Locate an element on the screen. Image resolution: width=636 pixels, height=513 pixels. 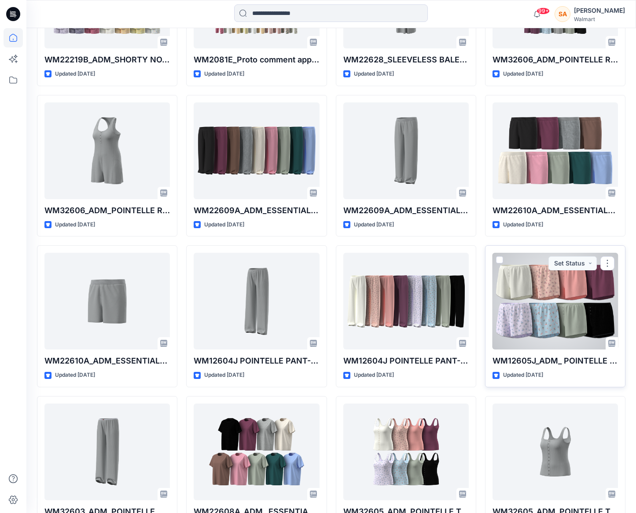
a: WM32603_ADM_POINTELLE OPEN PANT is located at coordinates (107, 452).